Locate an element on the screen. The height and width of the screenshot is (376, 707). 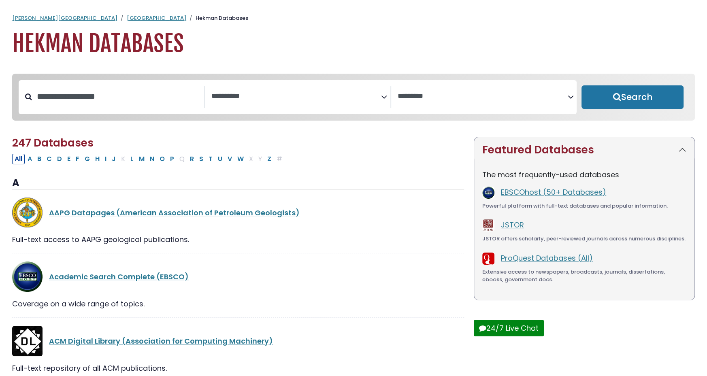
button: Filter Results F is located at coordinates (77, 159).